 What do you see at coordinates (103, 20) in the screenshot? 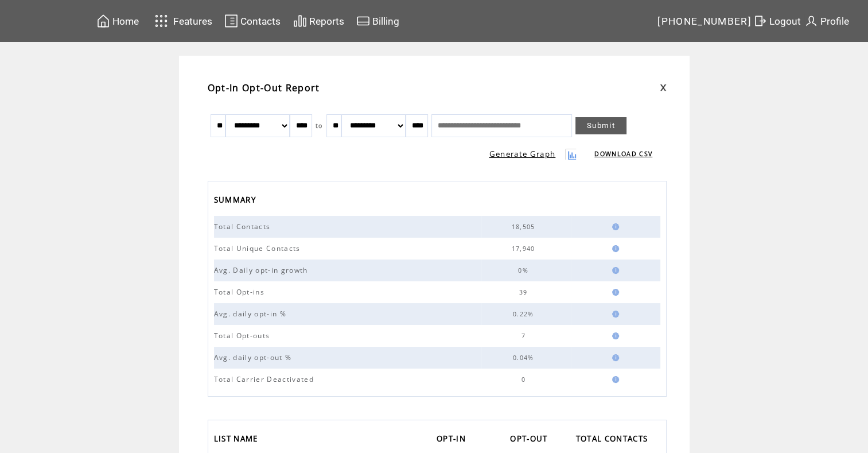
I see `img: home.svg` at bounding box center [103, 20].